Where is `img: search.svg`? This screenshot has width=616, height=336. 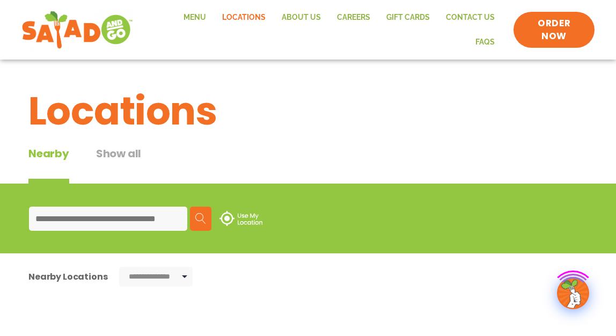
img: search.svg is located at coordinates (201, 218).